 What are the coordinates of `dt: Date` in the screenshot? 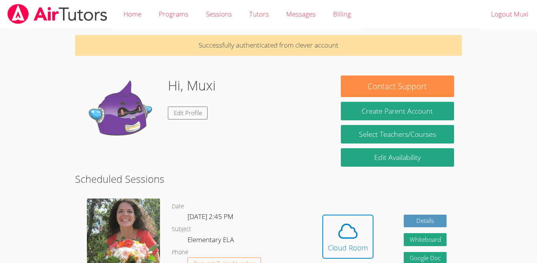 It's located at (178, 206).